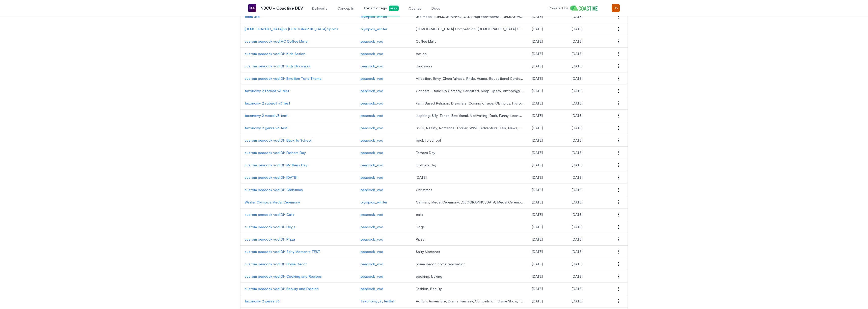 This screenshot has width=868, height=309. I want to click on a: custom peacock vod DH Salty Moments TEST, so click(299, 252).